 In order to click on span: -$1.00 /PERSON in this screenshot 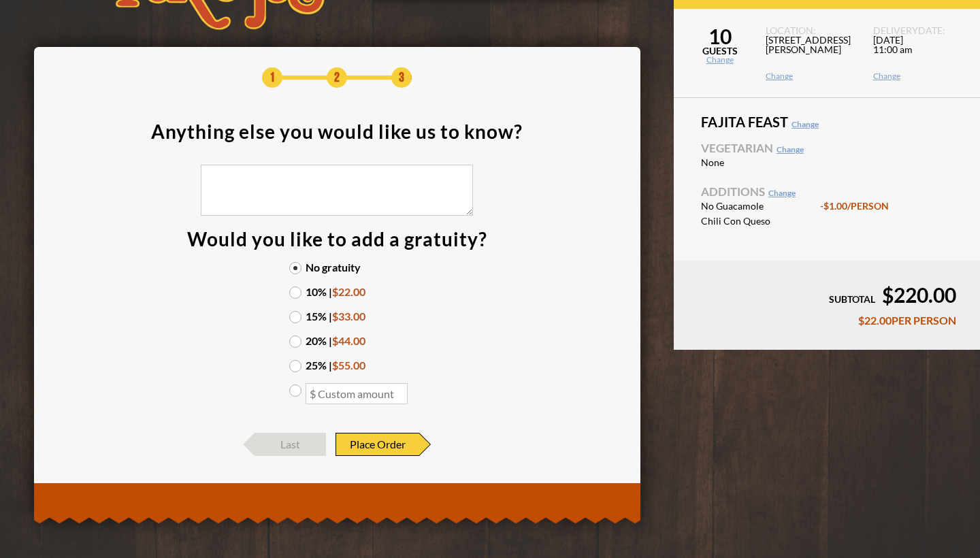, I will do `click(854, 206)`.